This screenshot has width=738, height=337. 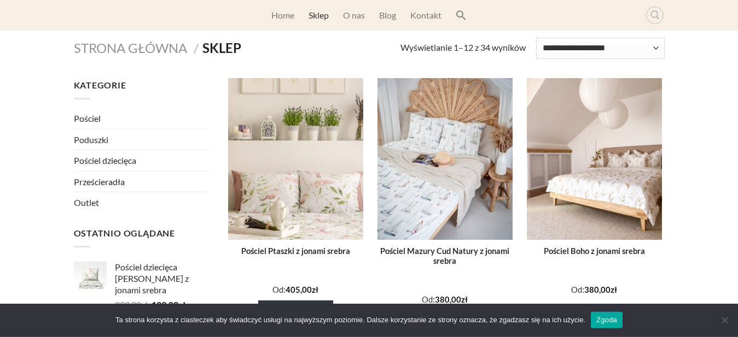 I want to click on nav: Sklep, so click(x=237, y=48).